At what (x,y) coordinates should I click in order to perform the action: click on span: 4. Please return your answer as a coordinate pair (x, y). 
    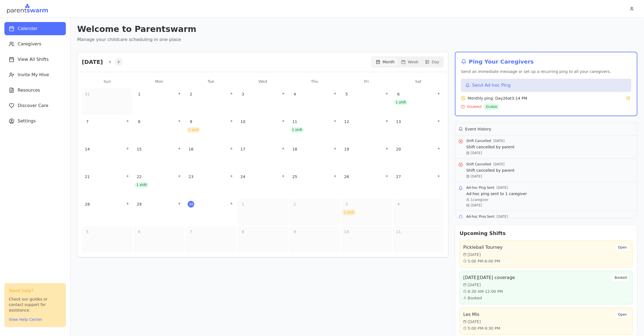
    Looking at the image, I should click on (399, 205).